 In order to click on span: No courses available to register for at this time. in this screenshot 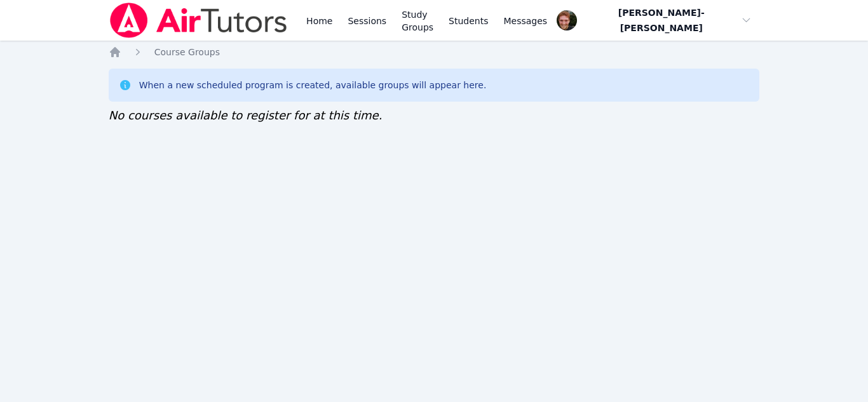, I will do `click(245, 115)`.